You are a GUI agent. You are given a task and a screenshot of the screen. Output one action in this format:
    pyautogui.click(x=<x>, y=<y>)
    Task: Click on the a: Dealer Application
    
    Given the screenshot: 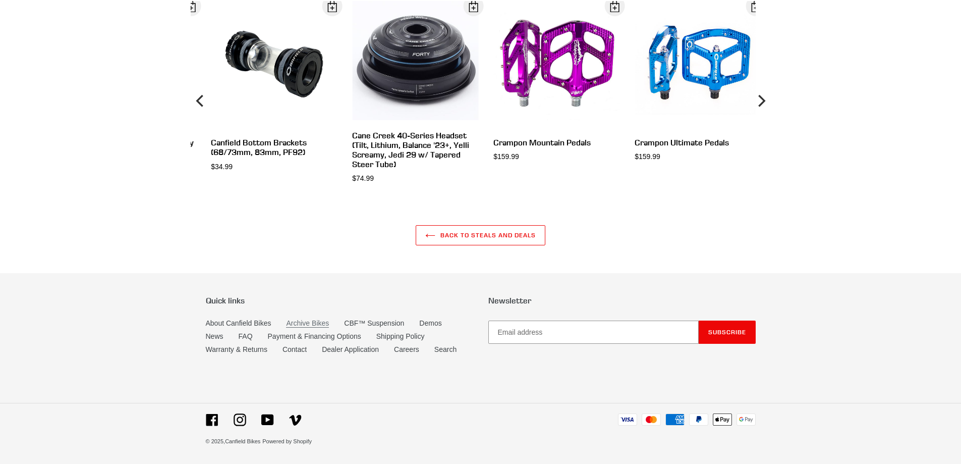 What is the action you would take?
    pyautogui.click(x=350, y=349)
    